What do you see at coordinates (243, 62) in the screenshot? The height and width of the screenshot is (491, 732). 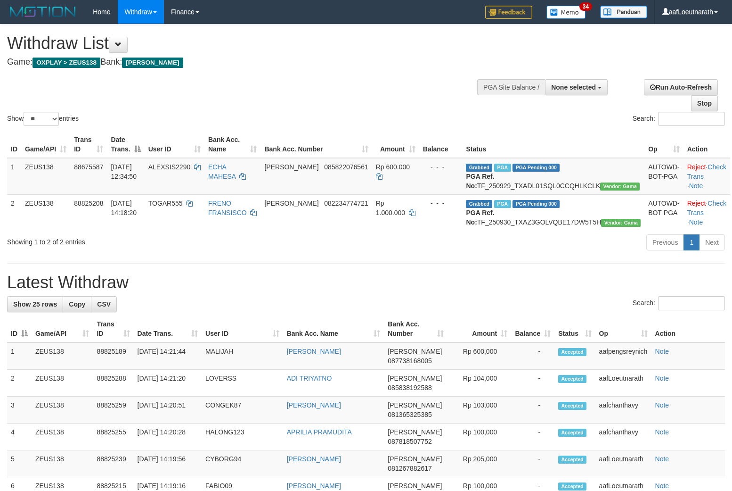 I see `h4: Game: Bank:` at bounding box center [243, 62].